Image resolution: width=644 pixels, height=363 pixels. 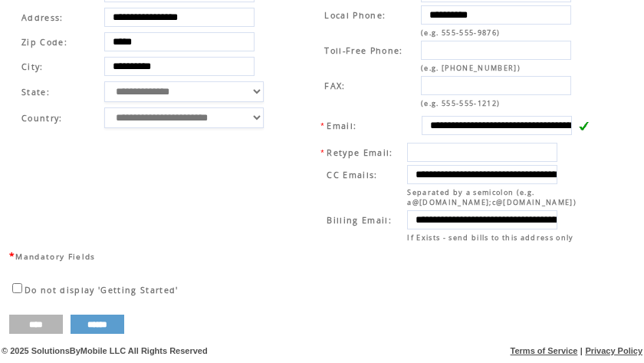 I want to click on a: Terms of Service, so click(x=544, y=351).